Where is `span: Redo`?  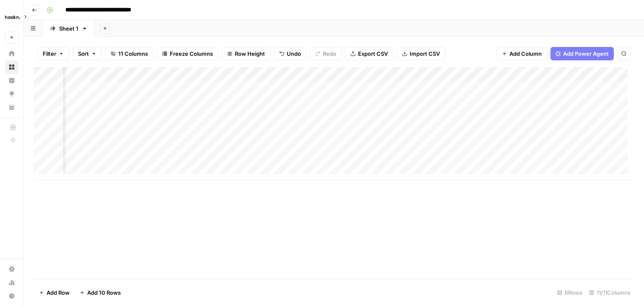 span: Redo is located at coordinates (329, 54).